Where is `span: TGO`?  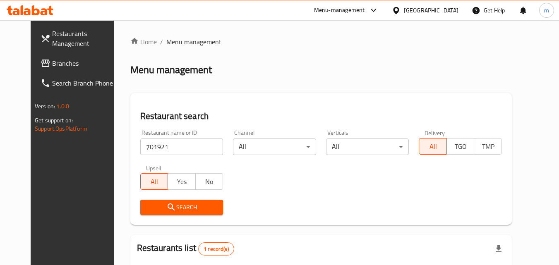
span: TGO is located at coordinates (461, 147).